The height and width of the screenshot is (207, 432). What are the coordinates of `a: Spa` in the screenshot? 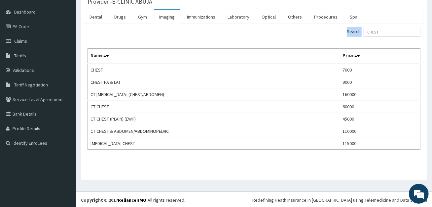 It's located at (354, 17).